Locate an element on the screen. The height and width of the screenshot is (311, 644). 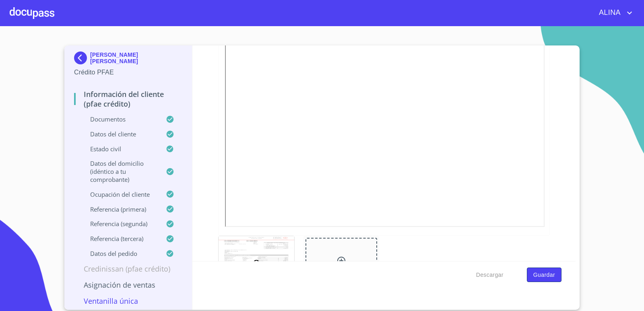
span: Descargar is located at coordinates (490, 275).